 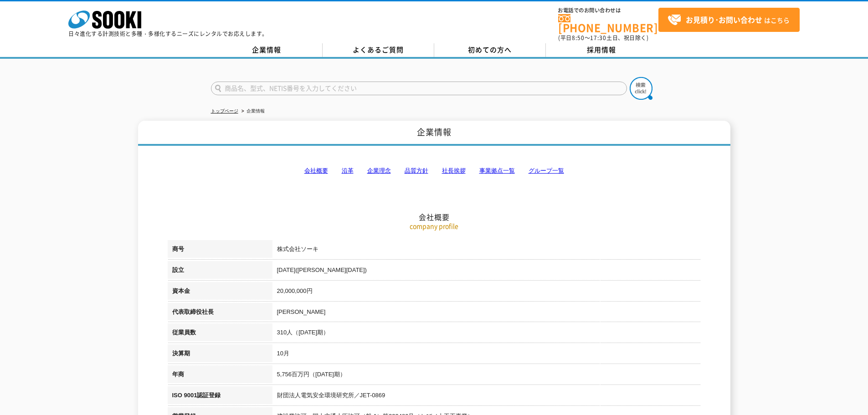 What do you see at coordinates (220, 272) in the screenshot?
I see `th: 設立` at bounding box center [220, 272].